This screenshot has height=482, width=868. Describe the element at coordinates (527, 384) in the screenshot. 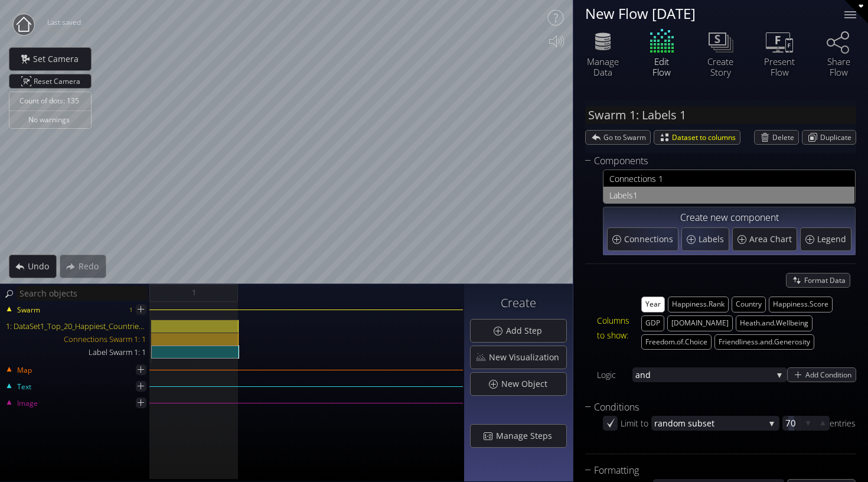

I see `span: New Object` at that location.